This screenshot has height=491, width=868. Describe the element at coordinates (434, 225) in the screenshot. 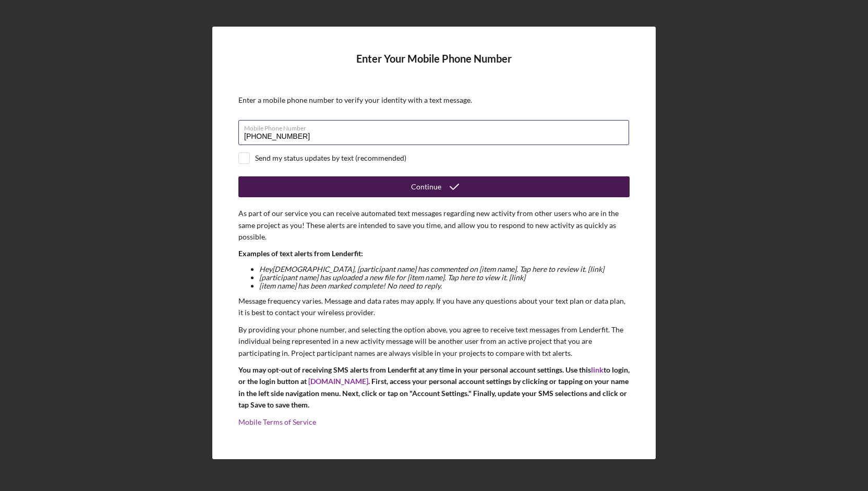

I see `p: As part of our service you can receive automated text messages regarding new activity from other ...` at that location.